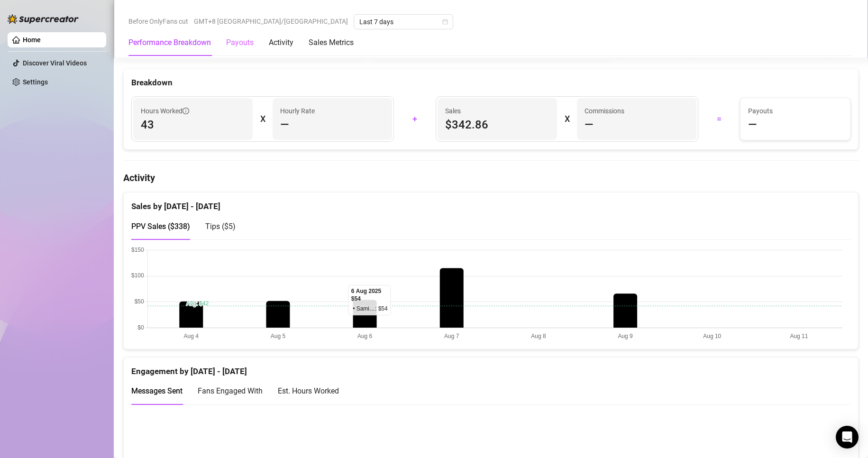  Describe the element at coordinates (403, 22) in the screenshot. I see `span: Last 7 days` at that location.